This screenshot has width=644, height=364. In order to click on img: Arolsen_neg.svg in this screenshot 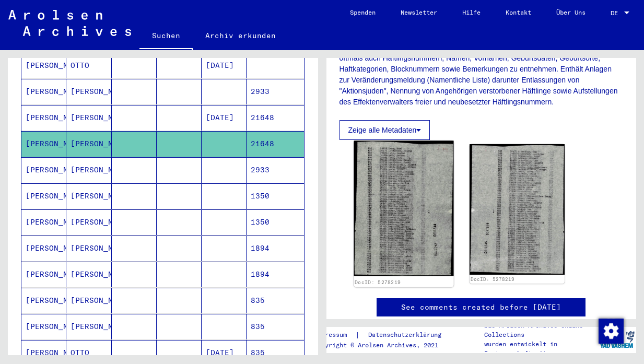, I will do `click(70, 23)`.